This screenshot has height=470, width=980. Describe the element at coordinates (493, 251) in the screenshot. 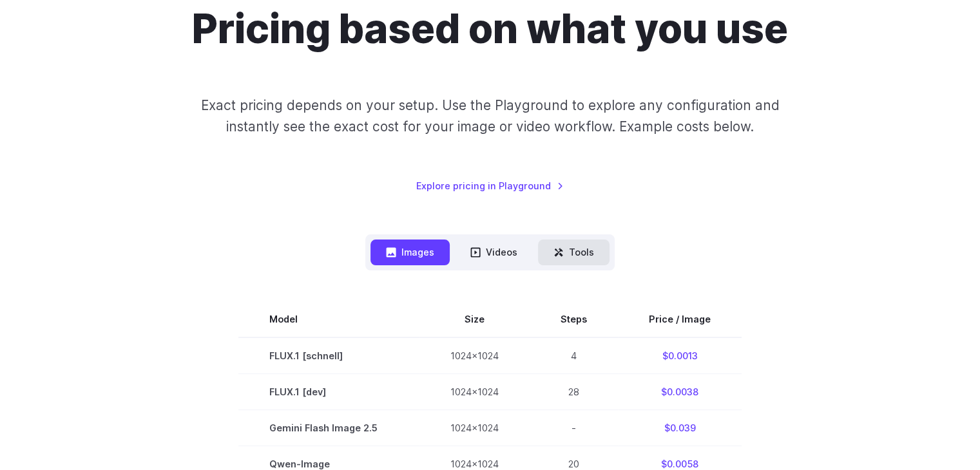

I see `button: Videos` at that location.